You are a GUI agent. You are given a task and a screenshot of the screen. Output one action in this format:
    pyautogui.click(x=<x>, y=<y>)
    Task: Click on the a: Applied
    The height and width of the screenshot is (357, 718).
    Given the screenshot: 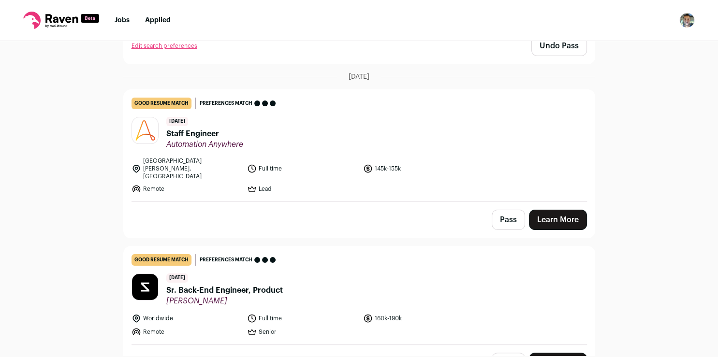 What is the action you would take?
    pyautogui.click(x=158, y=20)
    